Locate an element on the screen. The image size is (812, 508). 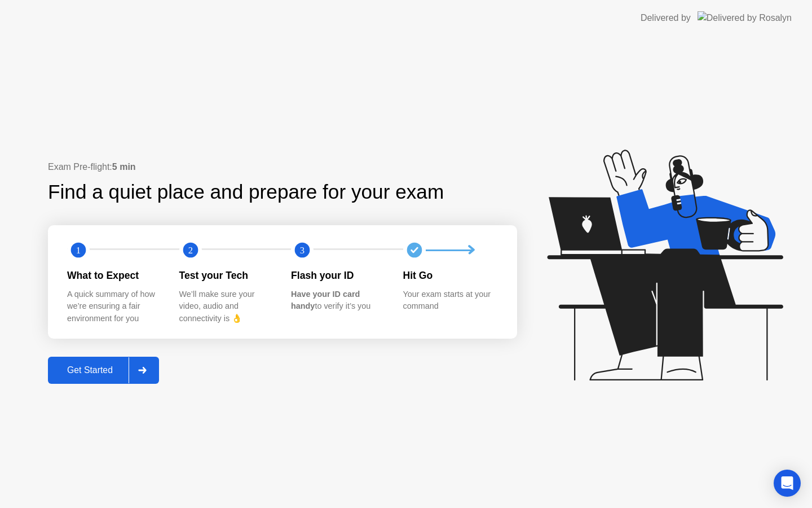
button: Get Started is located at coordinates (104, 370).